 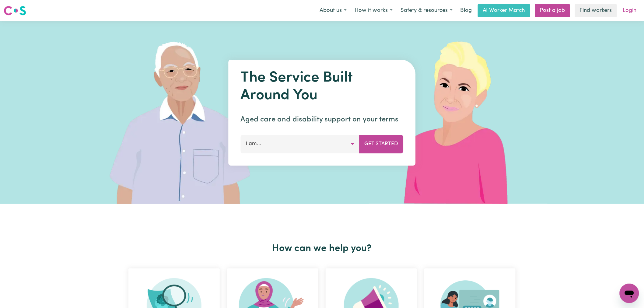 What do you see at coordinates (300, 144) in the screenshot?
I see `button: I am...` at bounding box center [300, 144].